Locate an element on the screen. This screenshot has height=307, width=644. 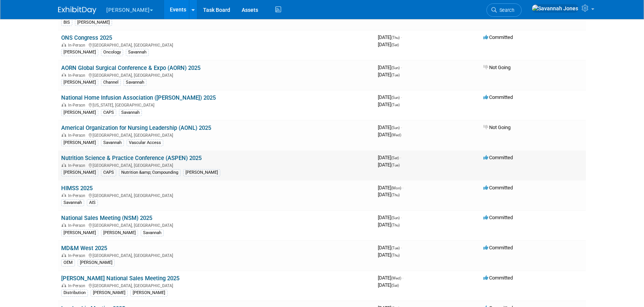
div: Channel is located at coordinates (111, 83).